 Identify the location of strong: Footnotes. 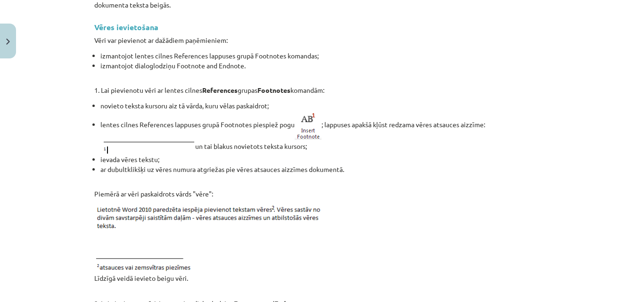
(274, 90).